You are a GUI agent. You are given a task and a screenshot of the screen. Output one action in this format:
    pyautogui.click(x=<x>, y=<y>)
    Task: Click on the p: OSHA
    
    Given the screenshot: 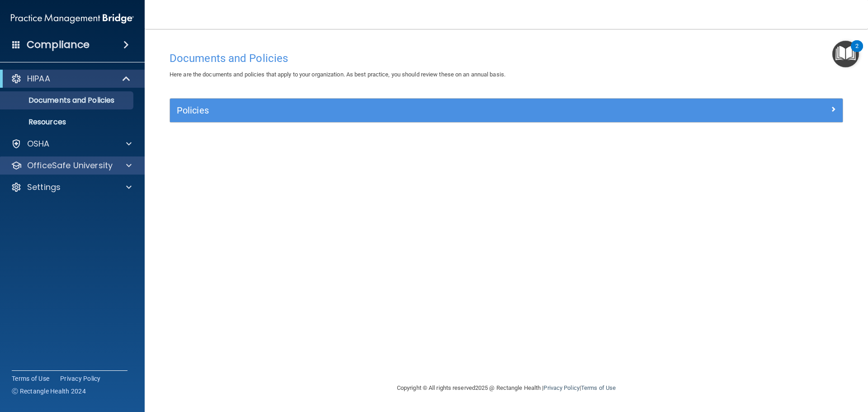 What is the action you would take?
    pyautogui.click(x=38, y=143)
    